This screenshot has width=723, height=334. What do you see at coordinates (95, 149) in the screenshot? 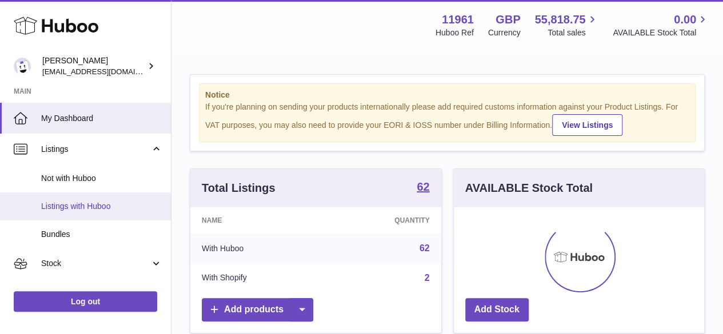
I see `span: Listings` at bounding box center [95, 149].